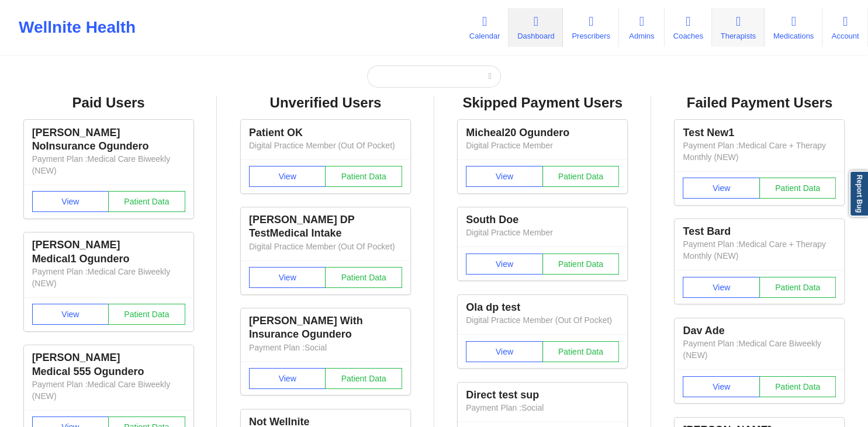  I want to click on a: Therapists, so click(738, 27).